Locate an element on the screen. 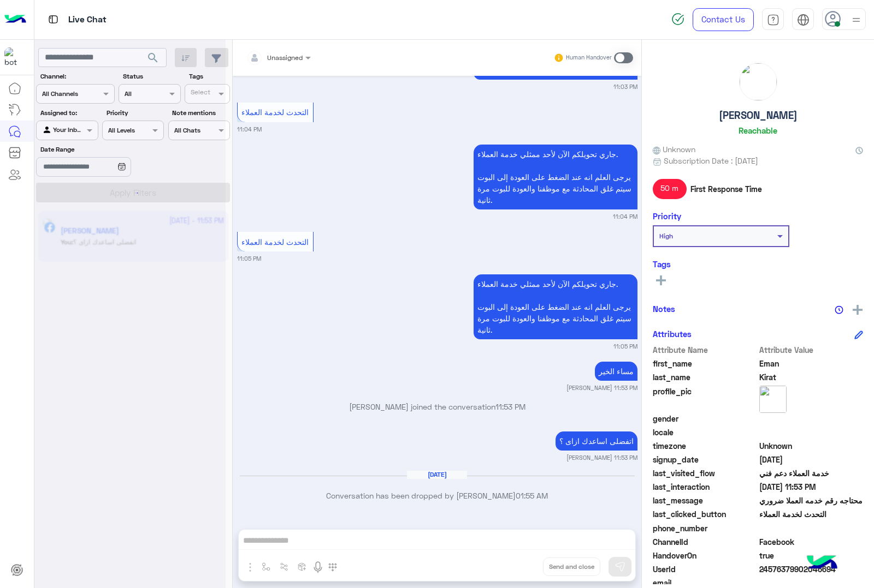 The width and height of the screenshot is (874, 588). span: phone_number is located at coordinates (705, 528).